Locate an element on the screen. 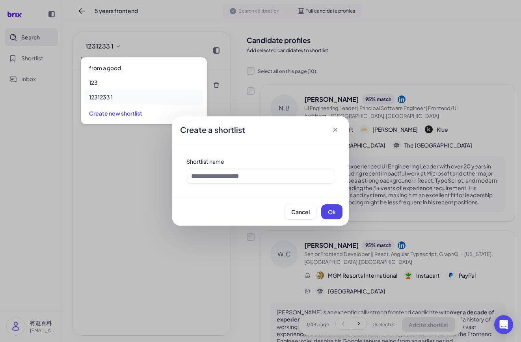 The image size is (521, 342). button: Cancel is located at coordinates (300, 212).